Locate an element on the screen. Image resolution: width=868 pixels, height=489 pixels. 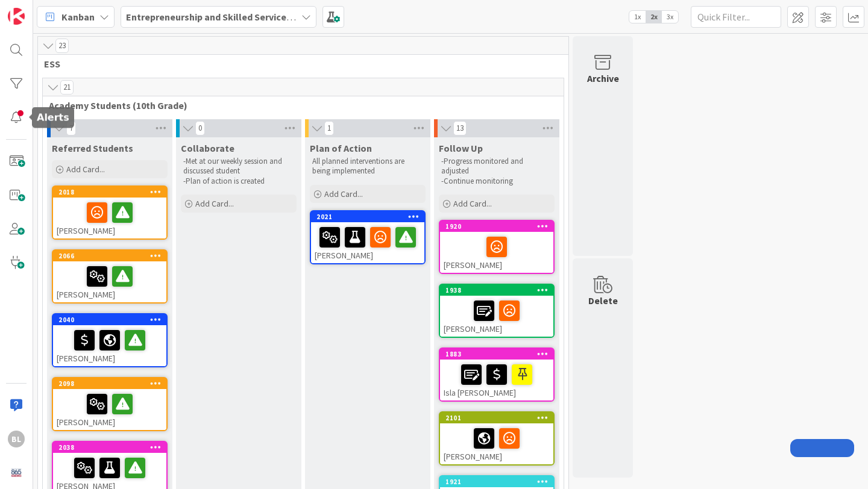
span: 3x is located at coordinates (669, 17).